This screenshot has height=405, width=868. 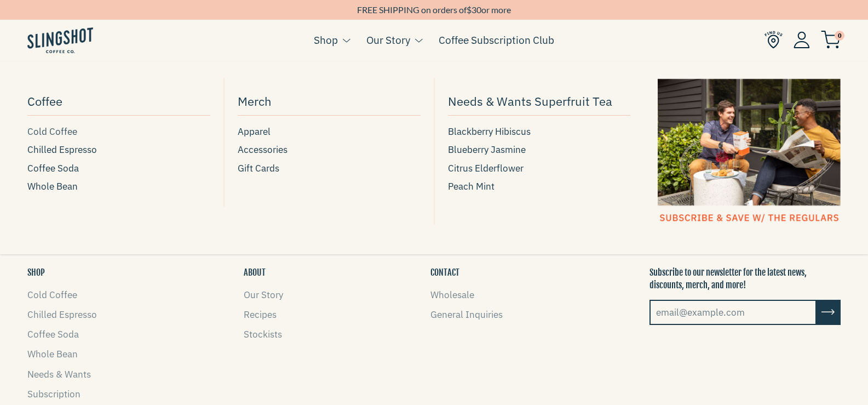 I want to click on a: 0, so click(x=830, y=40).